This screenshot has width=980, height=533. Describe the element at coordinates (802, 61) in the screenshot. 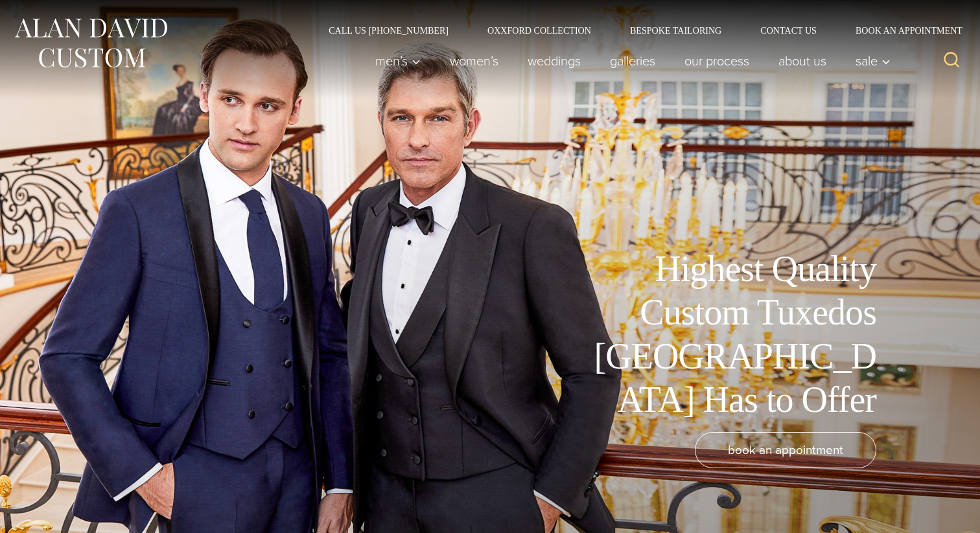

I see `a: About Us` at that location.